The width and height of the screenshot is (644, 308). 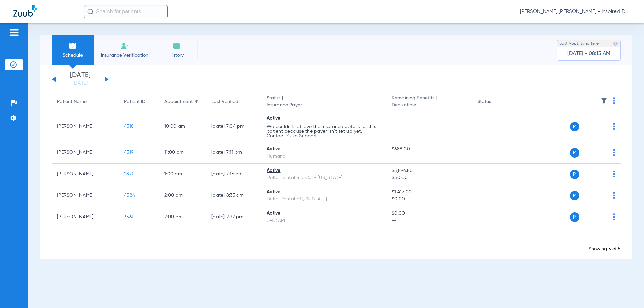 What do you see at coordinates (429, 171) in the screenshot?
I see `span: $3,896.80` at bounding box center [429, 171].